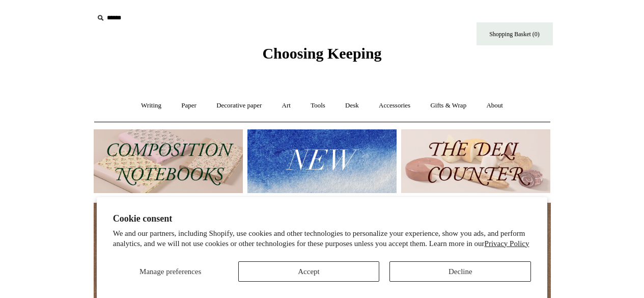 The width and height of the screenshot is (644, 298). I want to click on p: We and our partners, including Shopify, use cookies and other technologies to personalize your ex..., so click(323, 238).